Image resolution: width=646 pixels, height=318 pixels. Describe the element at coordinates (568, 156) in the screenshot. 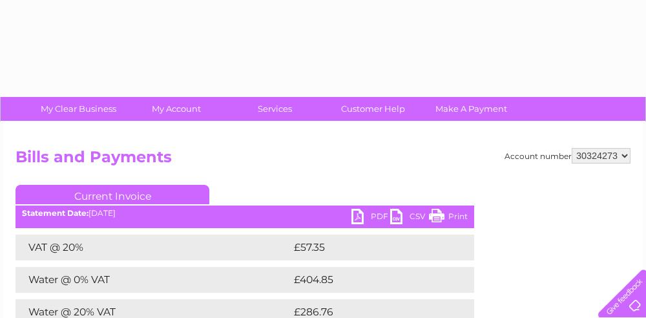

I see `div: Account number` at that location.